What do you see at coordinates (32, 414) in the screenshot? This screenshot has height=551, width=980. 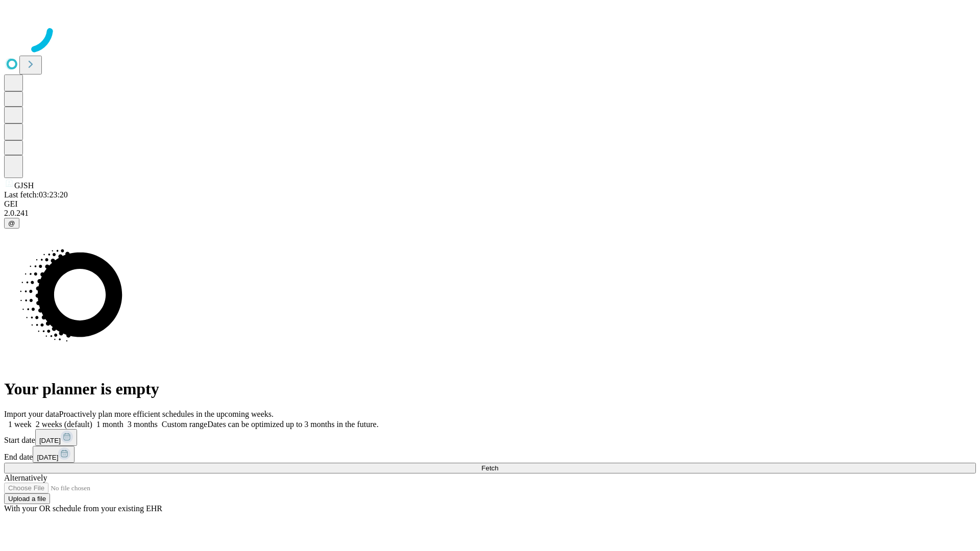 I see `span: Import your data` at bounding box center [32, 414].